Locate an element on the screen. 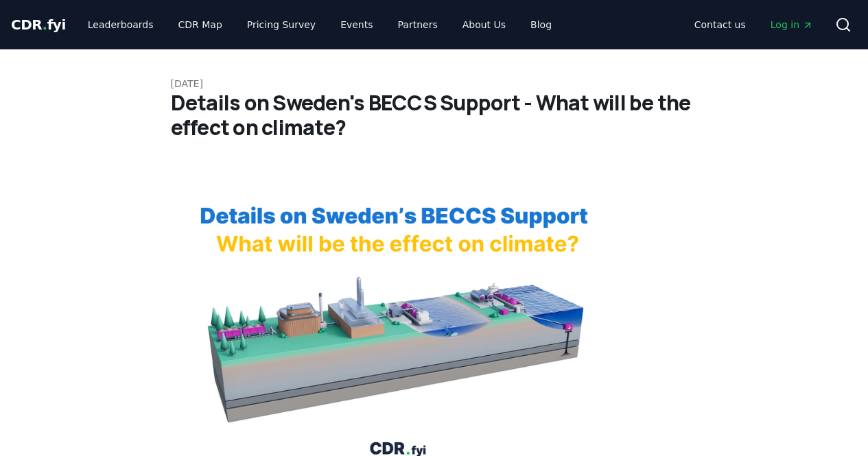 The image size is (868, 456). h1: Details on Sweden's BECCS Support - What will be the effect on climate? is located at coordinates (434, 115).